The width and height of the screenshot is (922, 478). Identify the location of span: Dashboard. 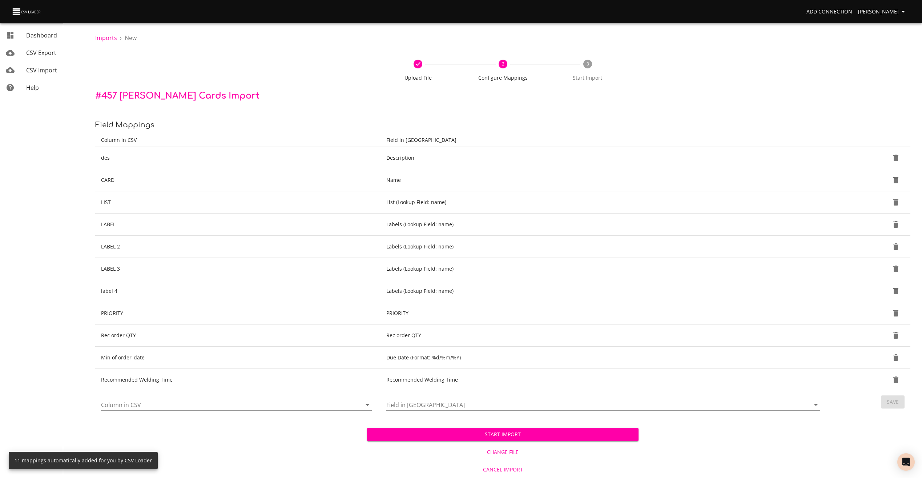
(41, 35).